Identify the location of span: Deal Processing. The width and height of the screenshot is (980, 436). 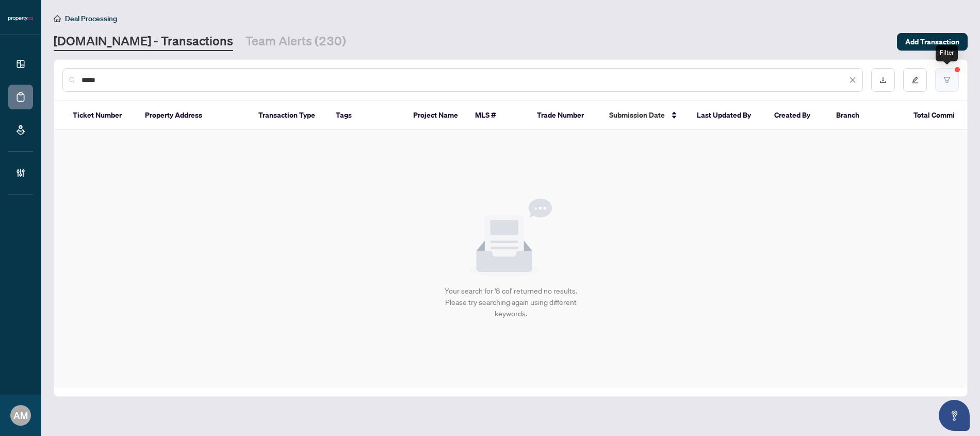
(91, 18).